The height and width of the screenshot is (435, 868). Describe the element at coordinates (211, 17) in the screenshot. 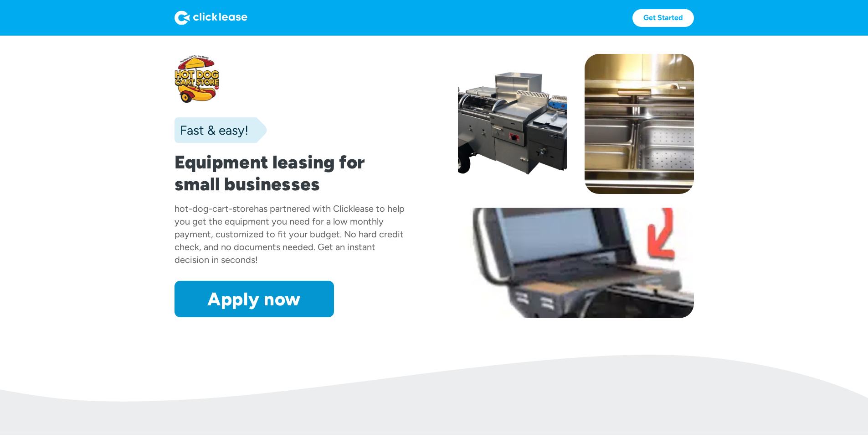

I see `img: Logo` at that location.